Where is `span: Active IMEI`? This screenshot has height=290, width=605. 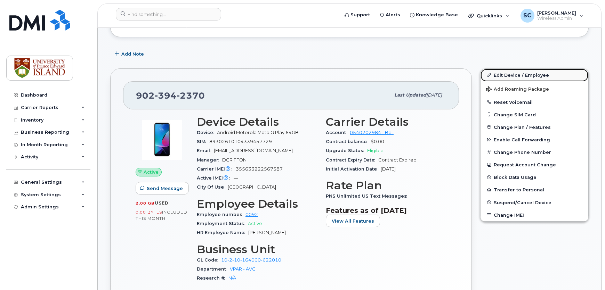 span: Active IMEI is located at coordinates (215, 178).